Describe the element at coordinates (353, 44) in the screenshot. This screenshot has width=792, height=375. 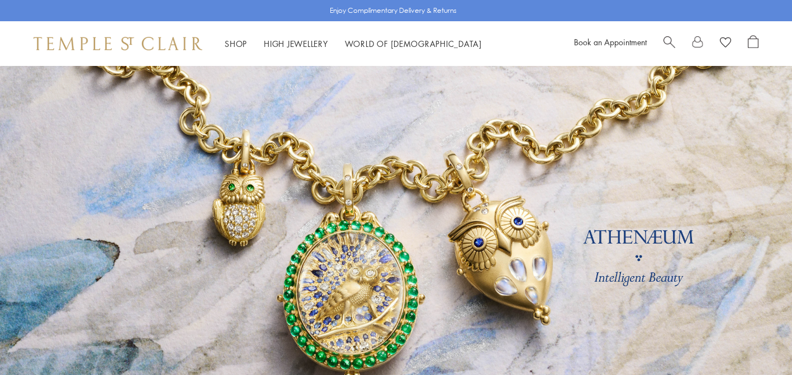
I see `nav: Main navigation` at that location.